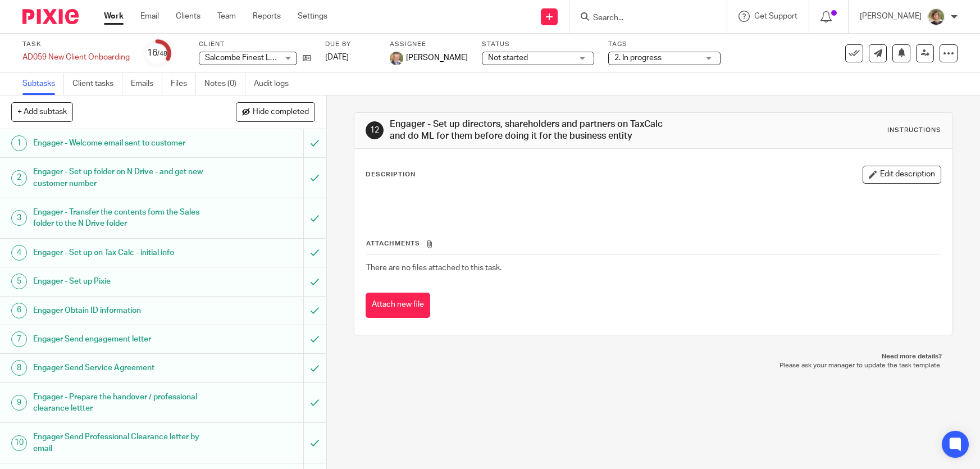  I want to click on a: Email, so click(149, 16).